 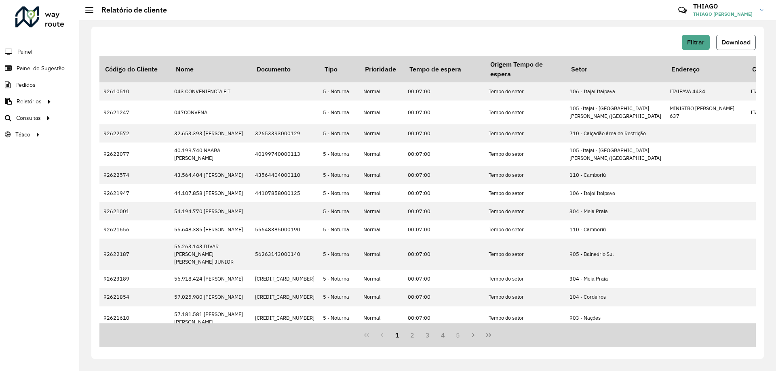 What do you see at coordinates (25, 52) in the screenshot?
I see `span: Painel` at bounding box center [25, 52].